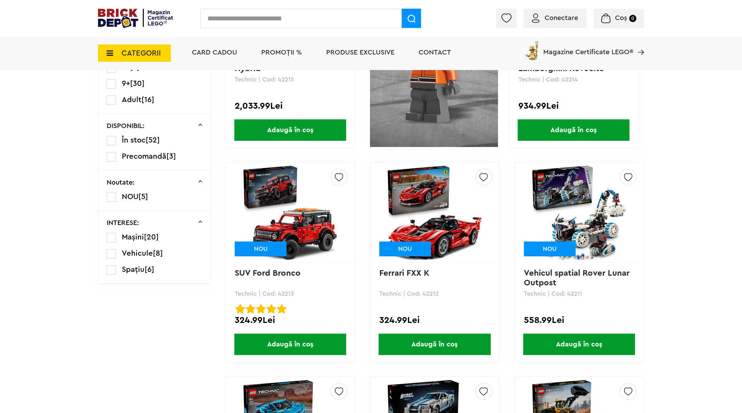 Image resolution: width=742 pixels, height=413 pixels. What do you see at coordinates (123, 223) in the screenshot?
I see `p: INTERESE:` at bounding box center [123, 223].